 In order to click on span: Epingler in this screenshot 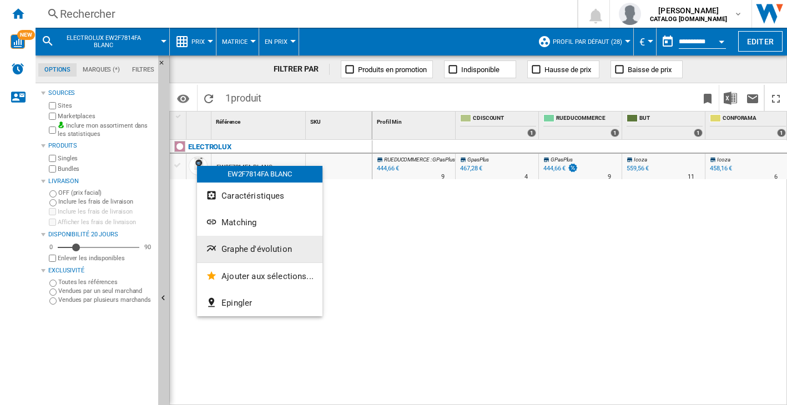, I will do `click(236, 303)`.